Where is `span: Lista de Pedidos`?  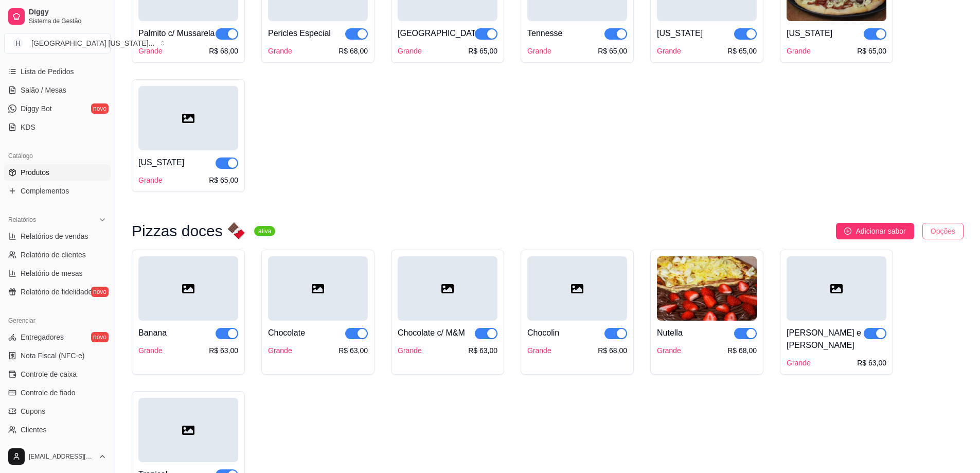 span: Lista de Pedidos is located at coordinates (47, 72).